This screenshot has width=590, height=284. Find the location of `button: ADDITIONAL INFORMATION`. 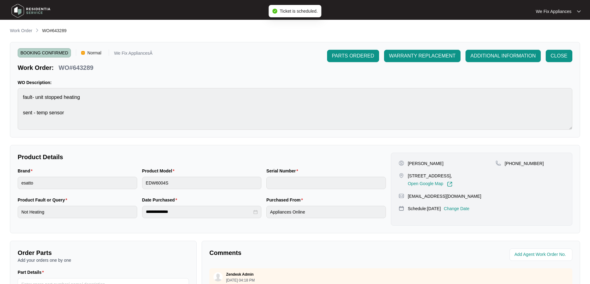

button: ADDITIONAL INFORMATION is located at coordinates (503, 56).